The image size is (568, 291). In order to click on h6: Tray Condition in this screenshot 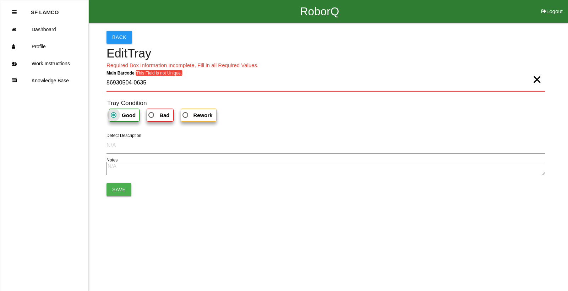, I will do `click(326, 103)`.